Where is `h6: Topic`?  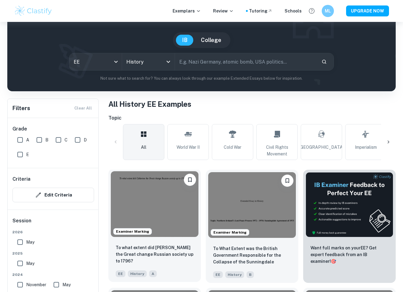
h6: Topic is located at coordinates (252, 118).